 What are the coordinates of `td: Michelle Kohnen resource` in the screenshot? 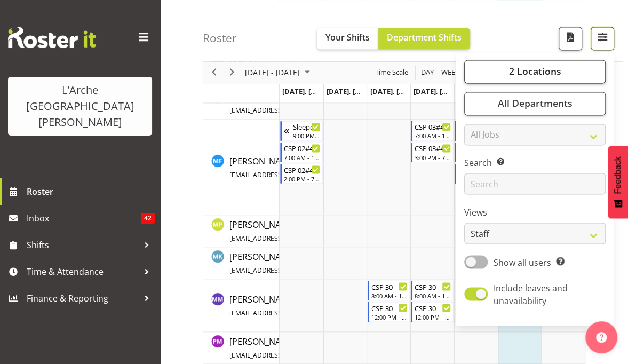 It's located at (241, 263).